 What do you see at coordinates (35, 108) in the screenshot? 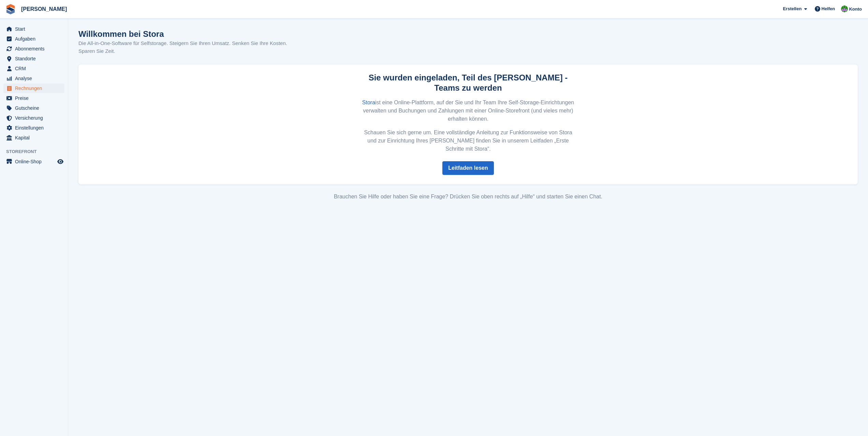
I see `span: Gutscheine` at bounding box center [35, 108].